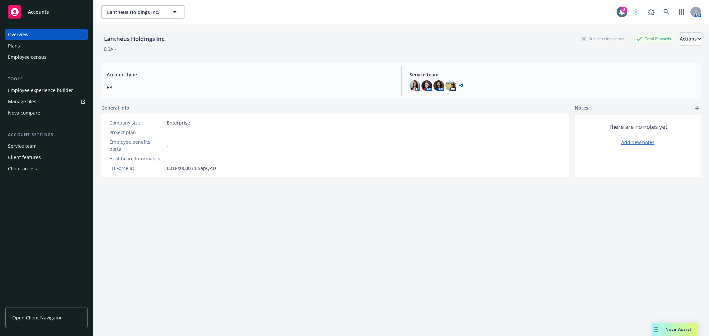 The image size is (709, 336). I want to click on div: Drag to move, so click(656, 330).